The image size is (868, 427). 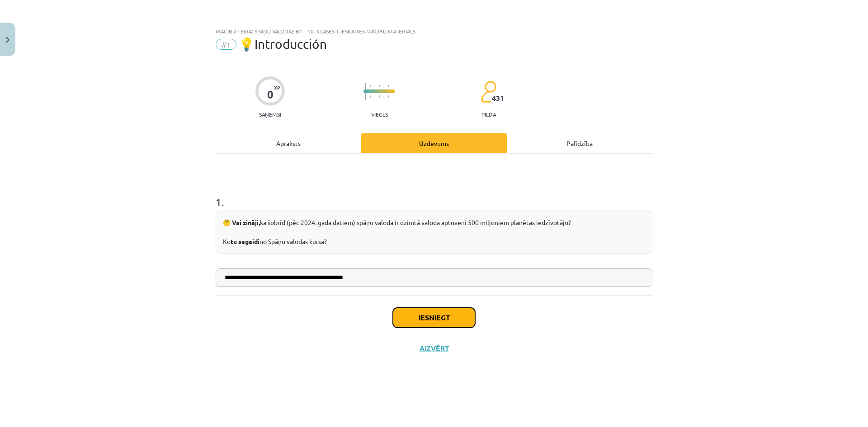 What do you see at coordinates (434, 194) in the screenshot?
I see `h1: 1 .` at bounding box center [434, 194].